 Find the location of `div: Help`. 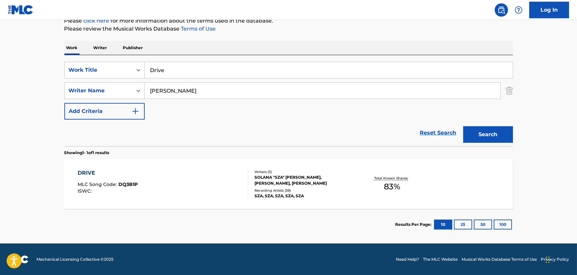

div: Help is located at coordinates (518, 10).